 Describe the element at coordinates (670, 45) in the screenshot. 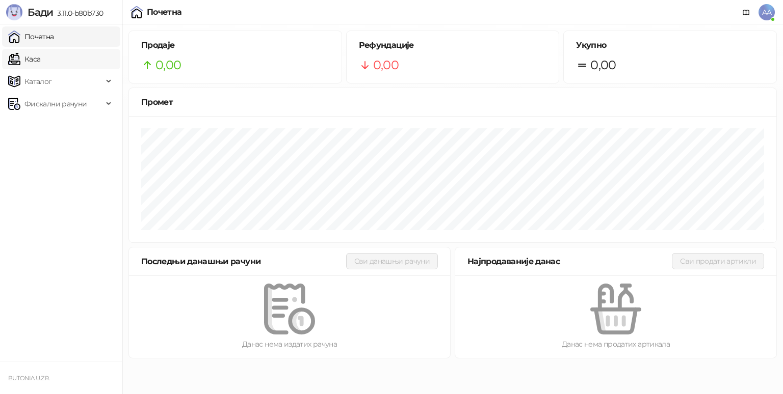

I see `h5: Укупно` at that location.